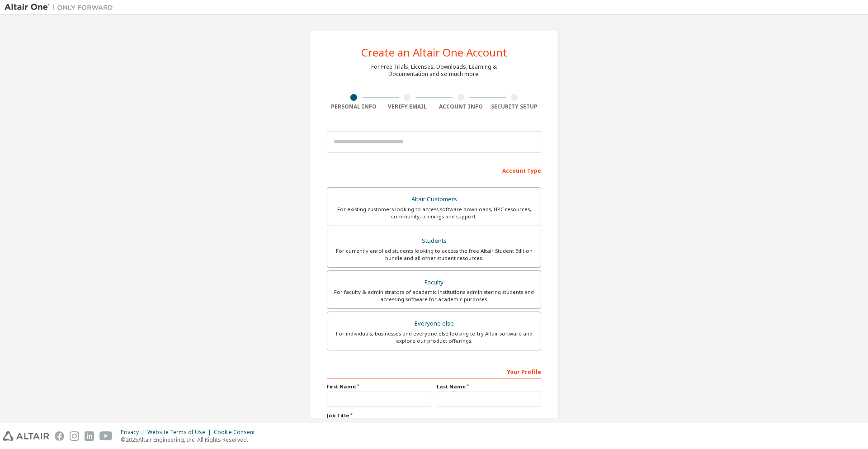 This screenshot has width=868, height=449. Describe the element at coordinates (489, 386) in the screenshot. I see `label: Last Name` at that location.